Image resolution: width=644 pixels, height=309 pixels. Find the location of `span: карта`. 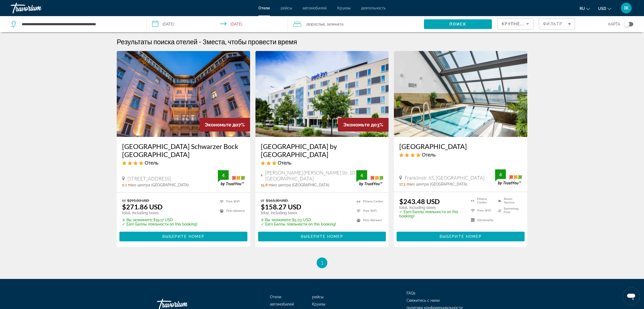

span: карта is located at coordinates (614, 24).